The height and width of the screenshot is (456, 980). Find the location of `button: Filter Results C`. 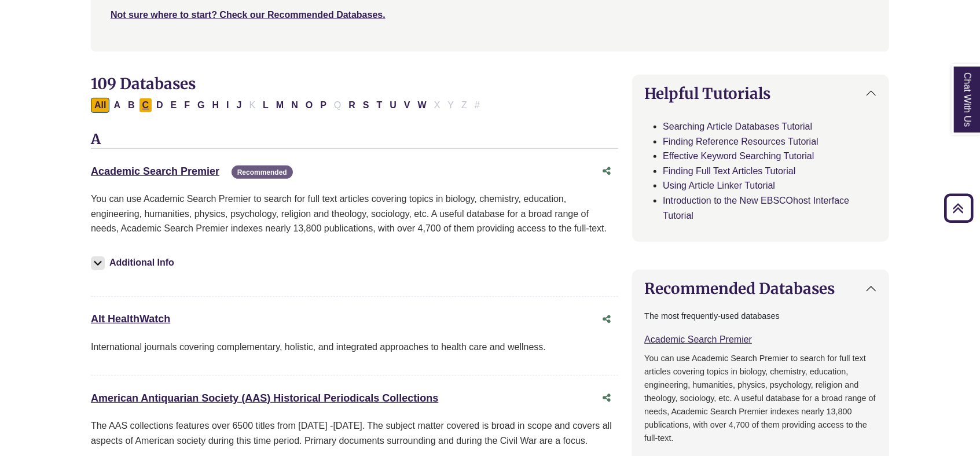

button: Filter Results C is located at coordinates (146, 105).